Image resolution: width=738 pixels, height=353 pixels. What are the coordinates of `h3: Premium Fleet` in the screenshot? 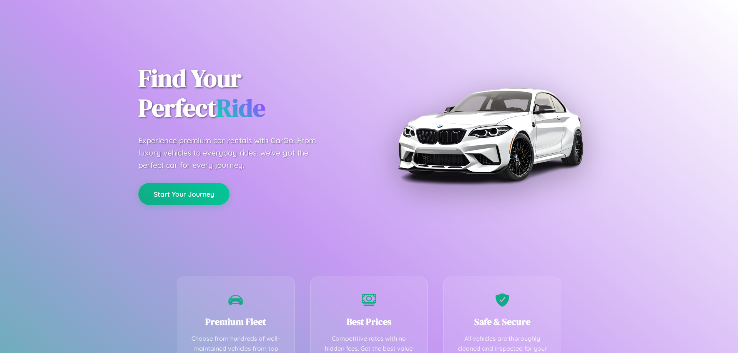 It's located at (236, 322).